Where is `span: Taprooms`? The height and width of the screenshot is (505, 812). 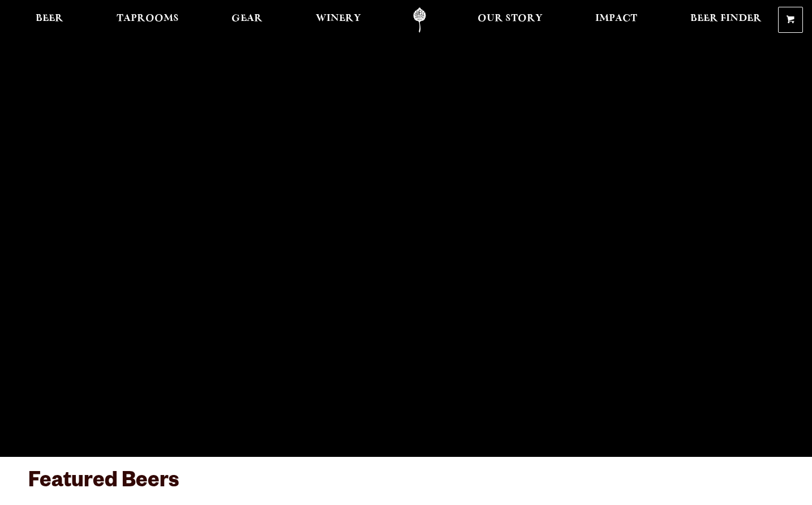
span: Taprooms is located at coordinates (148, 19).